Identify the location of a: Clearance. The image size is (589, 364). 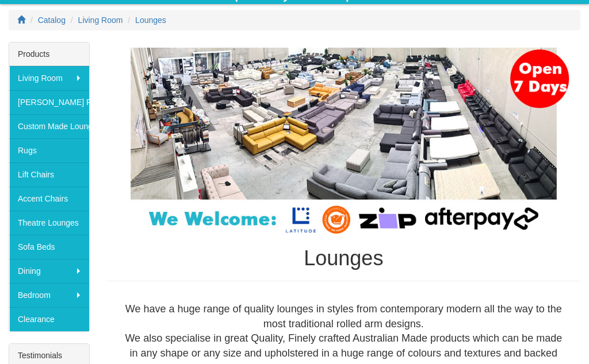
(49, 319).